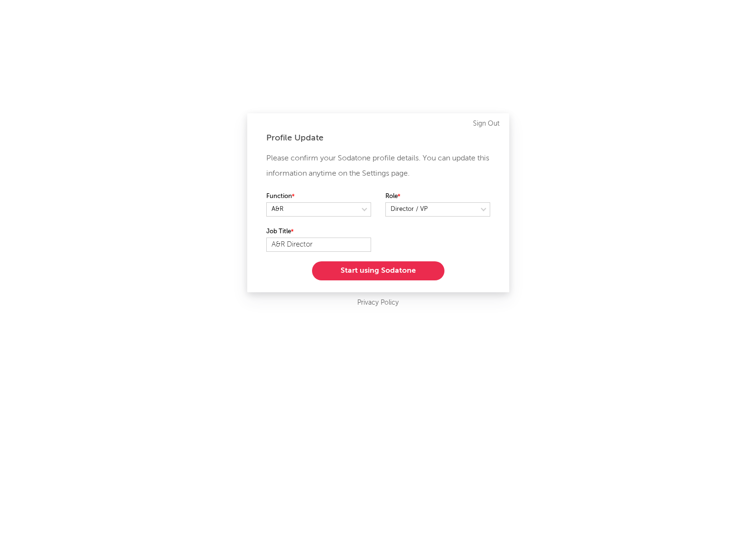 This screenshot has height=536, width=756. Describe the element at coordinates (437, 196) in the screenshot. I see `label: Role` at that location.